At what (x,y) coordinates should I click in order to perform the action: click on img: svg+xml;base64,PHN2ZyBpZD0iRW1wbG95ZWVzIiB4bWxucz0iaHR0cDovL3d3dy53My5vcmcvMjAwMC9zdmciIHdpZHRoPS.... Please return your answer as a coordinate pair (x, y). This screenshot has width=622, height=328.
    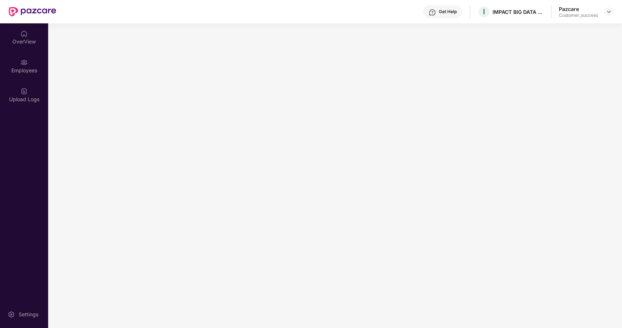
    Looking at the image, I should click on (24, 62).